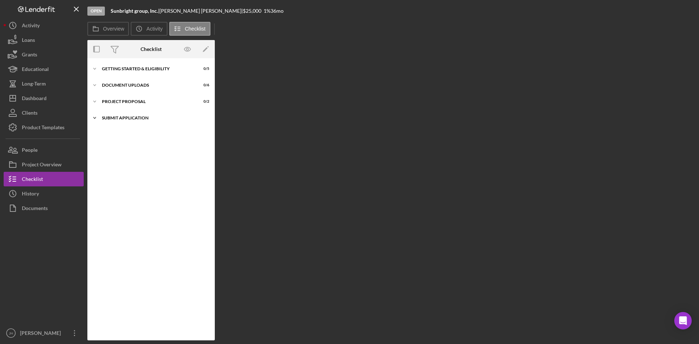 This screenshot has width=699, height=344. I want to click on a: Documents, so click(44, 208).